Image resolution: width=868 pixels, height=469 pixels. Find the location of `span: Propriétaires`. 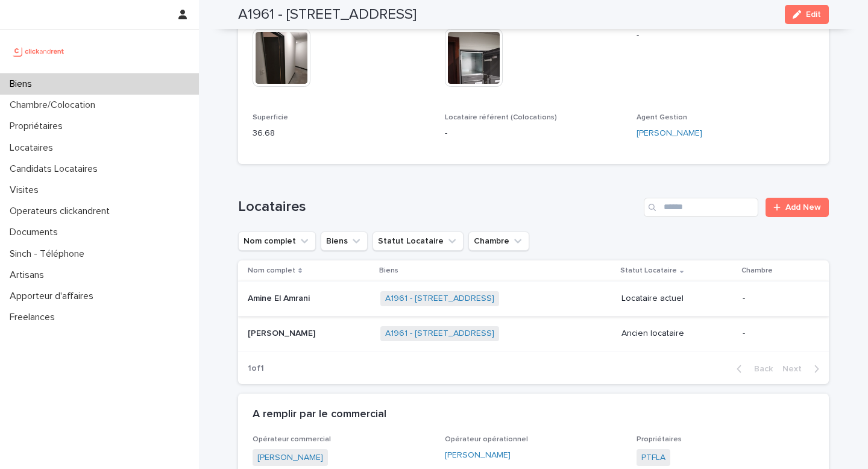

span: Propriétaires is located at coordinates (659, 440).